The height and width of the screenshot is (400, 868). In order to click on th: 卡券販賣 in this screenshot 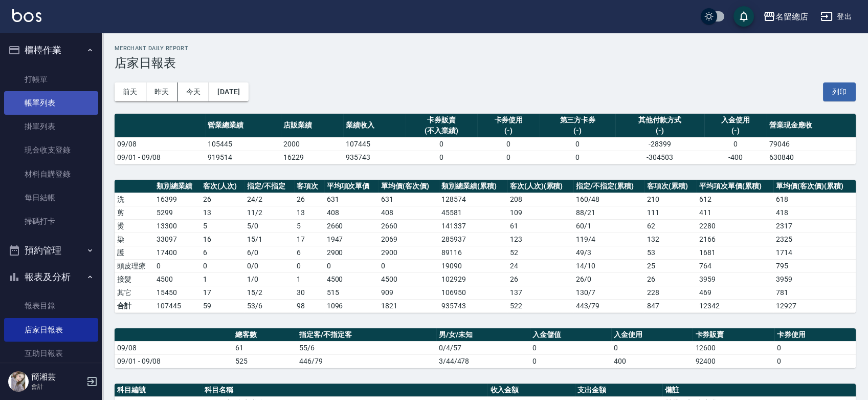, I will do `click(733, 335)`.